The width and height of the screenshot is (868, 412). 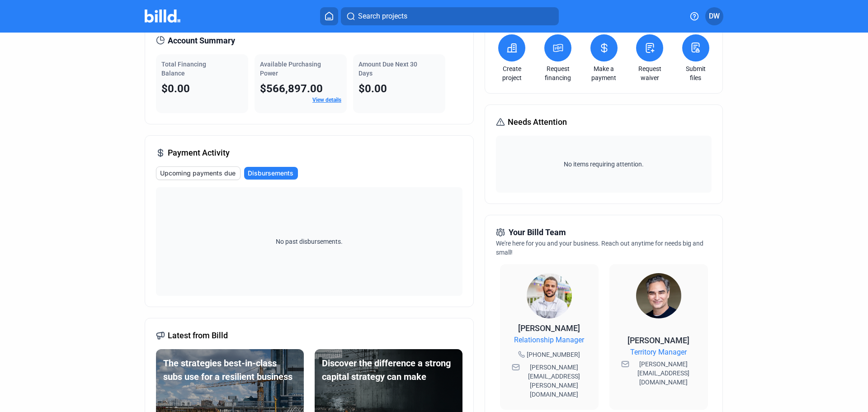 What do you see at coordinates (198, 173) in the screenshot?
I see `span: Upcoming payments due` at bounding box center [198, 173].